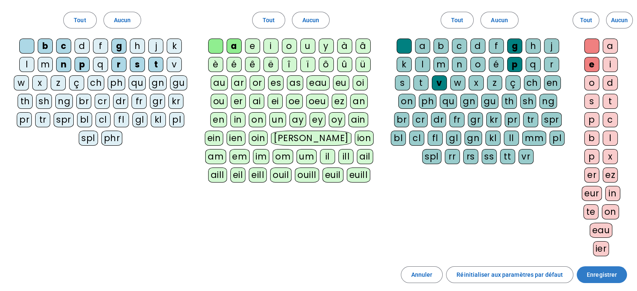 This screenshot has width=637, height=291. What do you see at coordinates (489, 101) in the screenshot?
I see `div: gu` at bounding box center [489, 101].